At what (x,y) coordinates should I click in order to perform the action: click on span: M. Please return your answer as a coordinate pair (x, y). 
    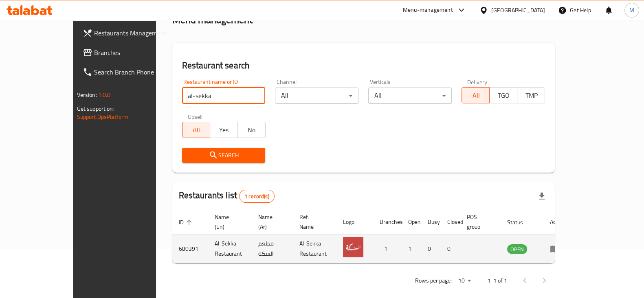
    Looking at the image, I should click on (632, 10).